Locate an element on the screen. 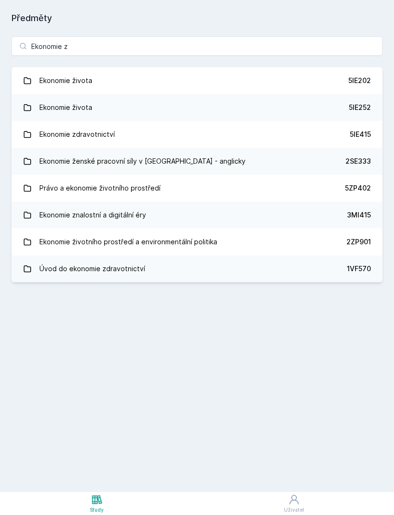 Image resolution: width=394 pixels, height=515 pixels. div: Ekonomie životního prostředí a environmentální politika is located at coordinates (128, 242).